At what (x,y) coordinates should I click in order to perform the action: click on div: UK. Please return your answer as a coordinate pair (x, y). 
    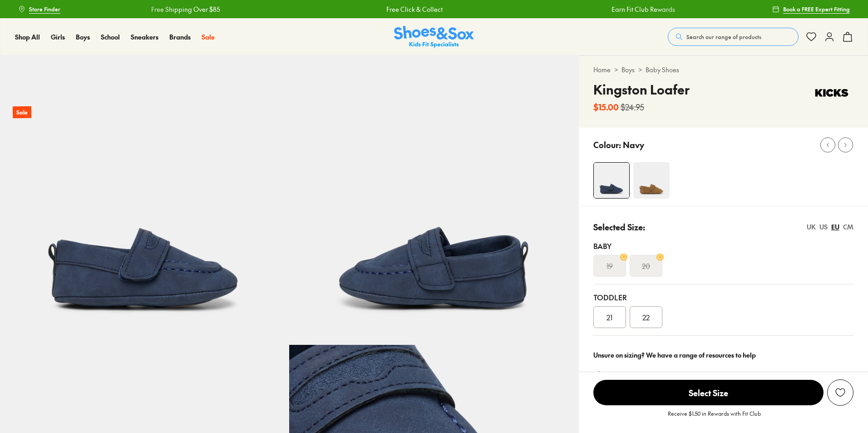
    Looking at the image, I should click on (811, 227).